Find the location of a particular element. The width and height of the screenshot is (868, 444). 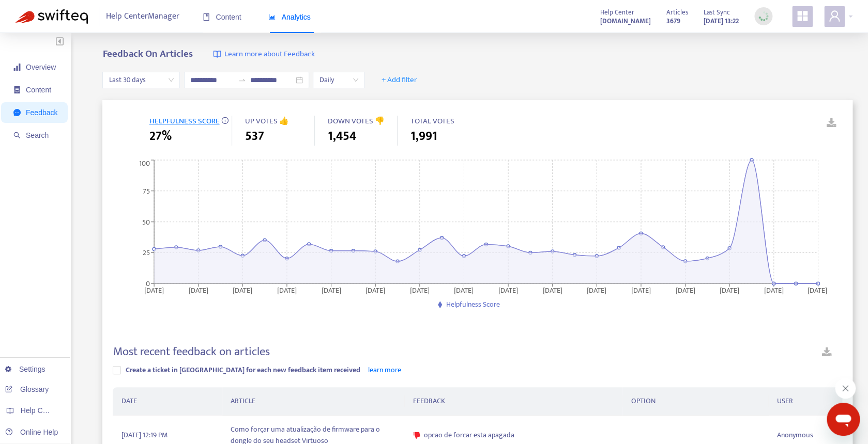

span: Articles is located at coordinates (677, 12).